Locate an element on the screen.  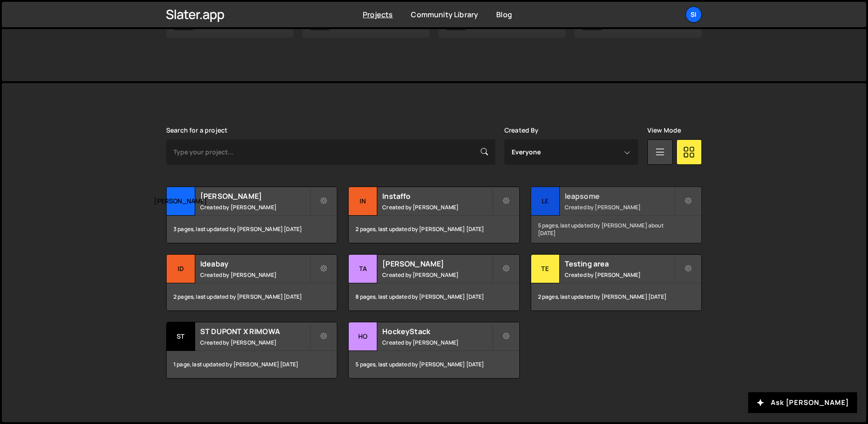
h2: Testing area is located at coordinates (619, 264).